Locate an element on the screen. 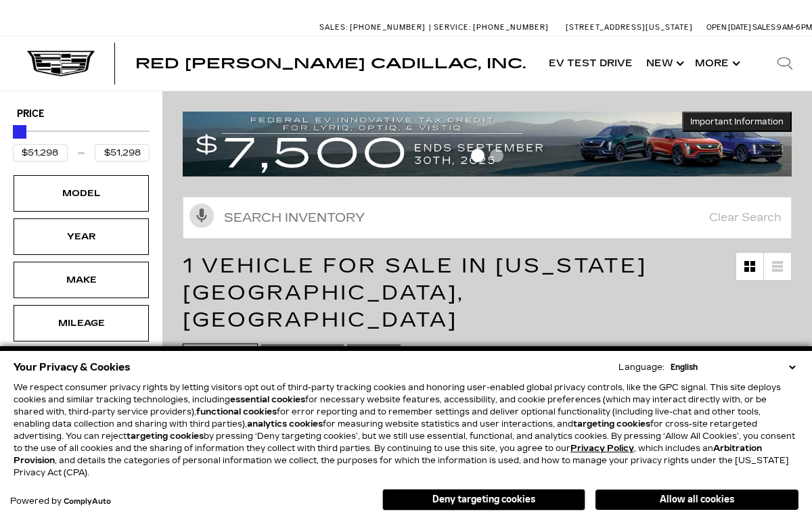 The height and width of the screenshot is (520, 812). span: Service: is located at coordinates (452, 27).